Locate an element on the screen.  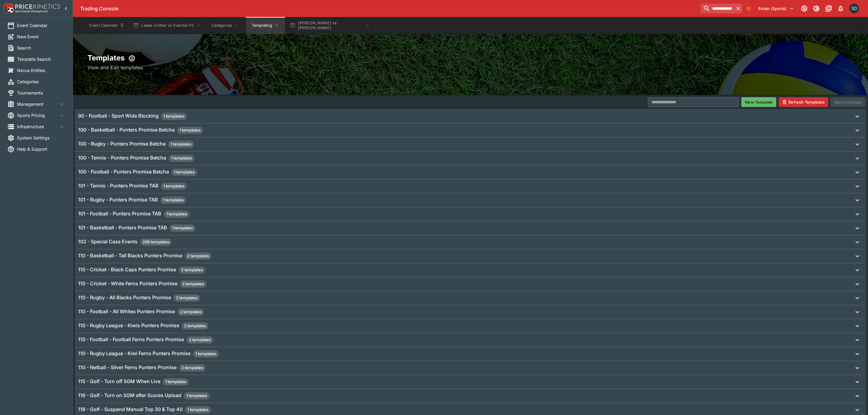
h6: 110 - Football - All Whites Punters Promise is located at coordinates (141, 312).